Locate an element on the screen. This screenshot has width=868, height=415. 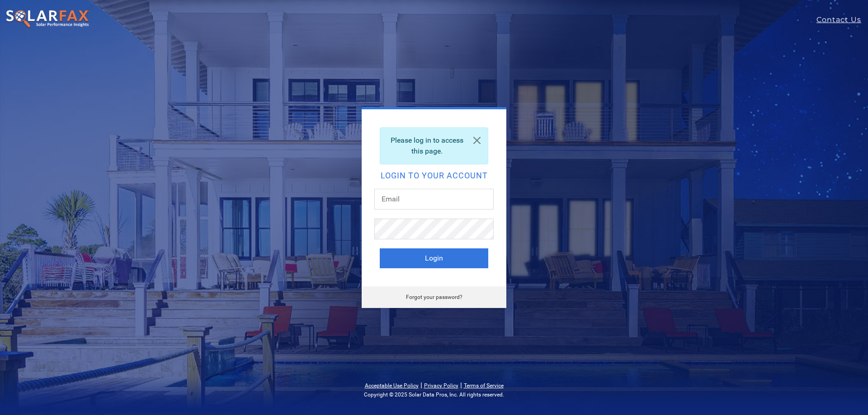
a: Close is located at coordinates (477, 141).